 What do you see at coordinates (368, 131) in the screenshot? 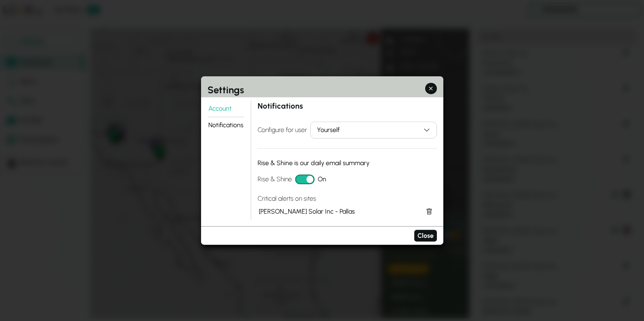
I see `div: Yourself` at bounding box center [368, 131].